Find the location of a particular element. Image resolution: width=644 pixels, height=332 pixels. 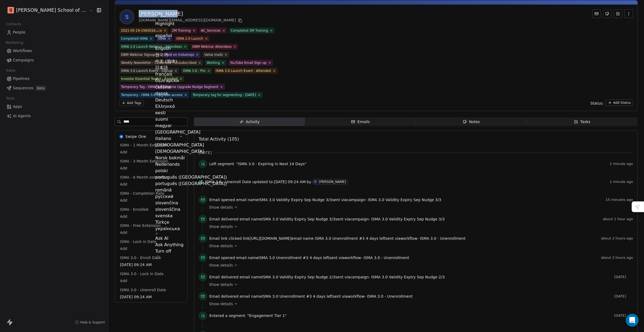

div: ISMA 3.0 Launch Event - Attended is located at coordinates (243, 71).